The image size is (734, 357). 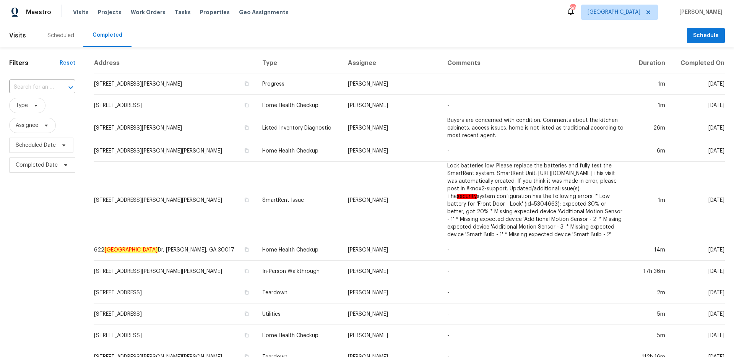 I want to click on td: Utilities, so click(x=299, y=314).